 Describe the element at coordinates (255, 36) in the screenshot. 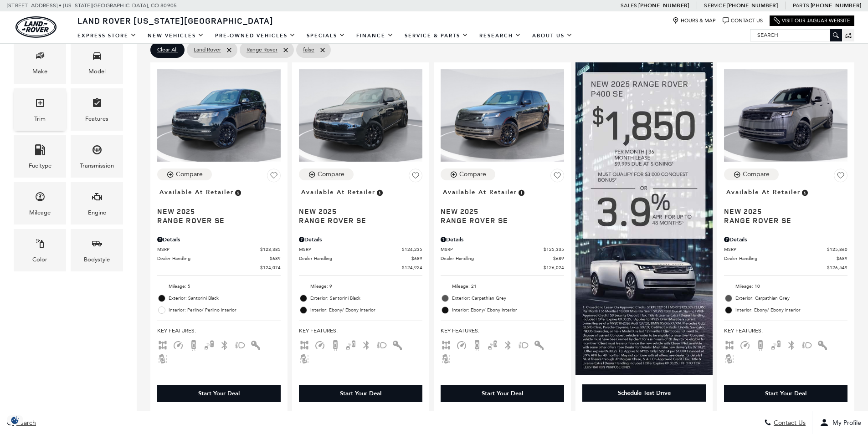

I see `a: Pre-Owned Vehicles` at that location.